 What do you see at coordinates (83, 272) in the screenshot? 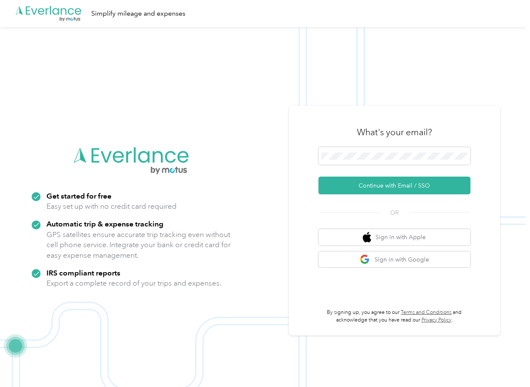
I see `strong: IRS compliant reports` at bounding box center [83, 272].